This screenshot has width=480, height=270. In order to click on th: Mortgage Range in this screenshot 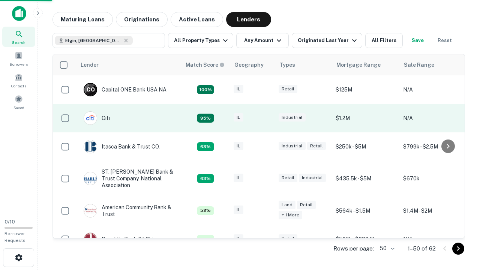, I will do `click(365, 65)`.